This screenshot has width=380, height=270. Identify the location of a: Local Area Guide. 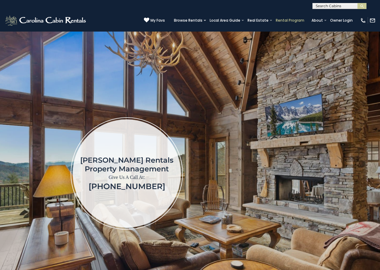
(225, 20).